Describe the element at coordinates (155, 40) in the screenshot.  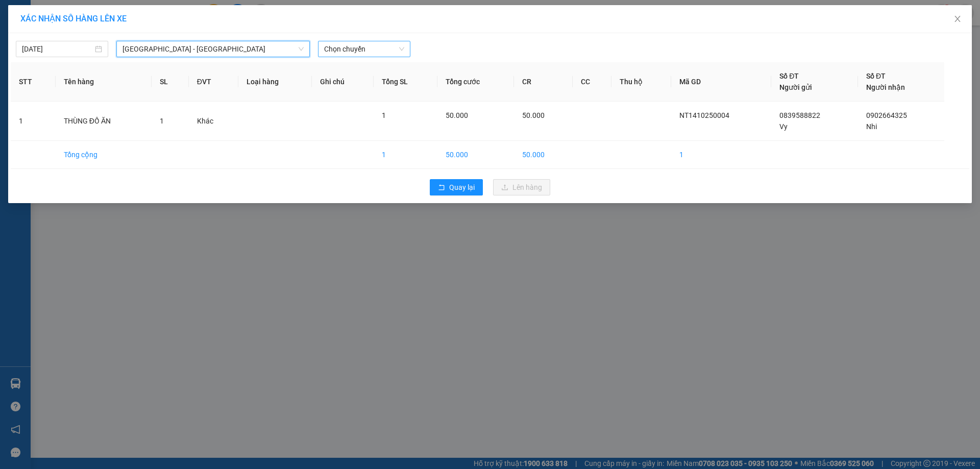
I see `div: 0902664325` at that location.